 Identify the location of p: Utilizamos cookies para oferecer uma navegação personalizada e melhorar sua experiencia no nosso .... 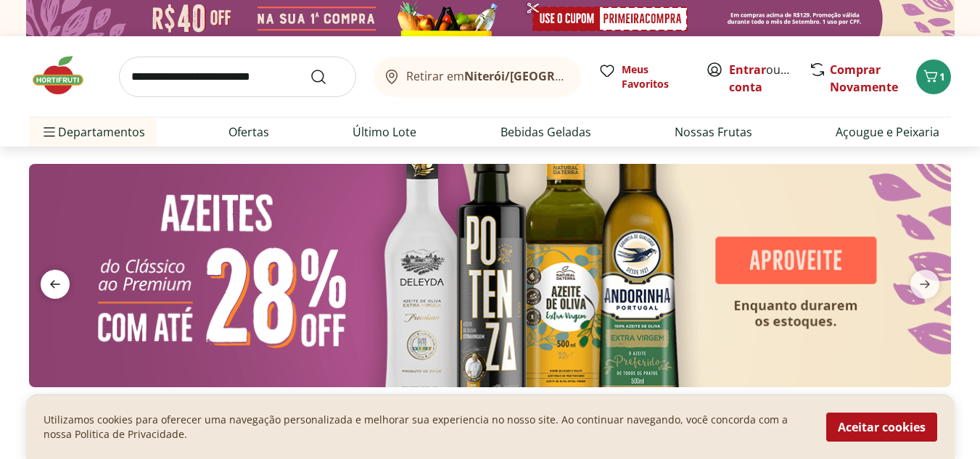
(425, 427).